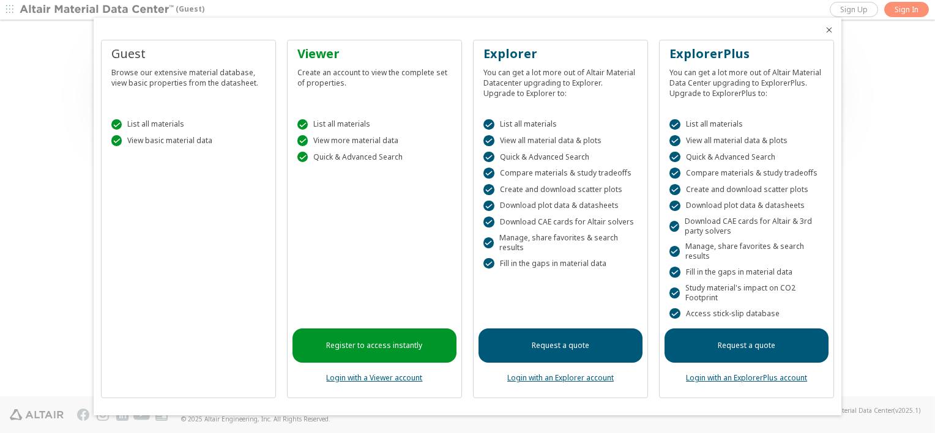  I want to click on div: Download CAE cards for Altair solvers, so click(561, 222).